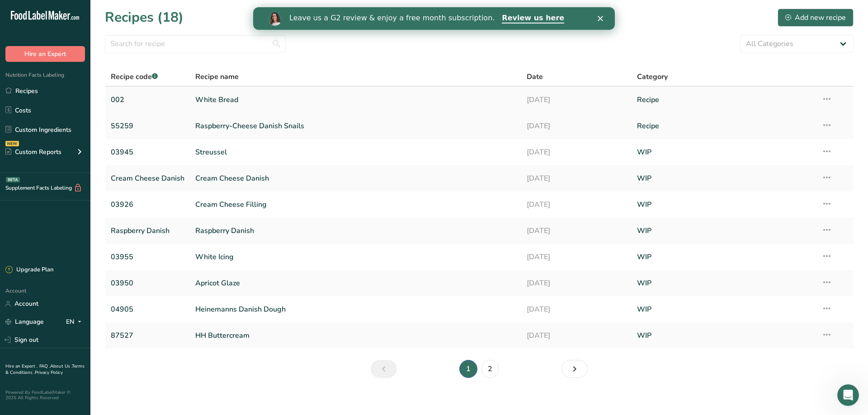 The image size is (868, 415). Describe the element at coordinates (815, 18) in the screenshot. I see `div: Add new recipe` at that location.